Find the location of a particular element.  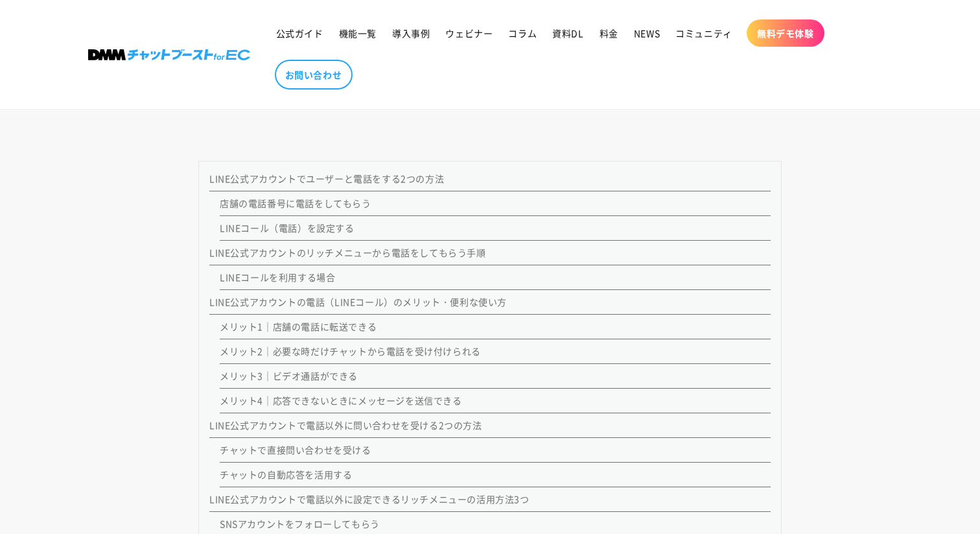

a: LINEコール（電話）を設定する is located at coordinates (287, 228).